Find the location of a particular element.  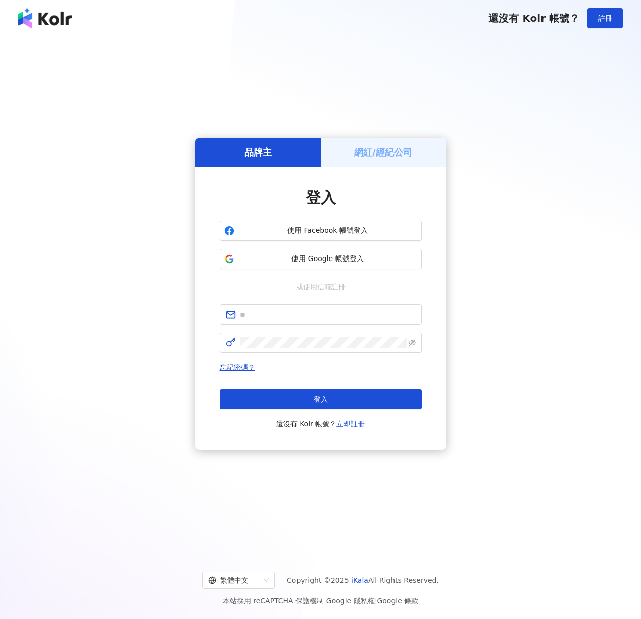

h5: 品牌主 is located at coordinates (258, 152).